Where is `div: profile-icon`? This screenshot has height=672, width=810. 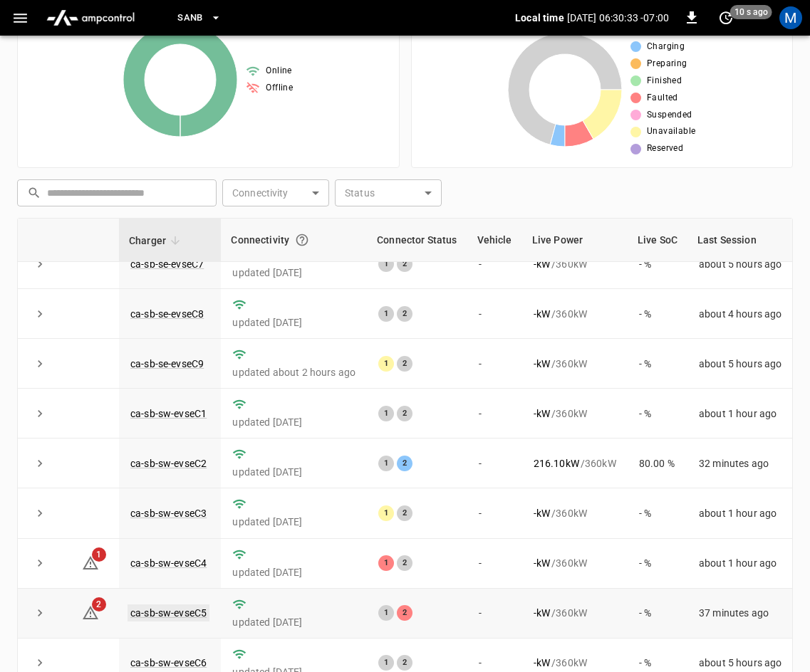
div: profile-icon is located at coordinates (790, 18).